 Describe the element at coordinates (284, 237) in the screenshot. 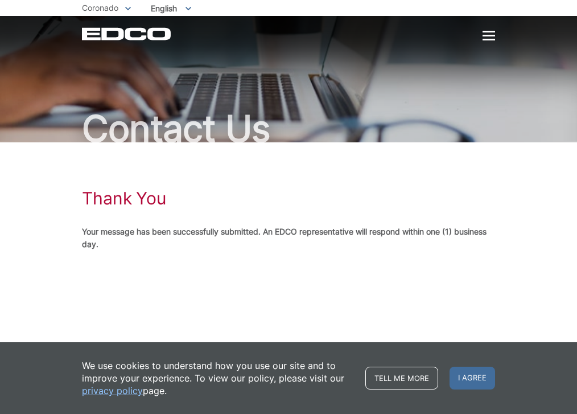

I see `strong: Your message has been successfully submitted. An EDCO representative will respond within one (1) ...` at that location.